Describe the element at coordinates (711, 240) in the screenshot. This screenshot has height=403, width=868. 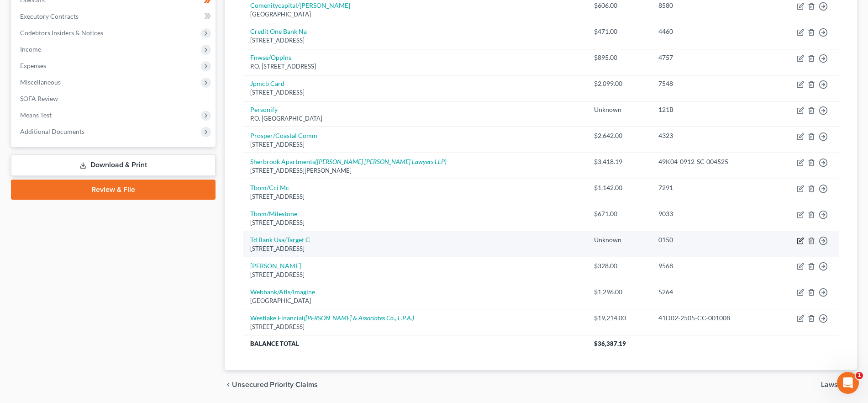
I see `div: 0150` at that location.